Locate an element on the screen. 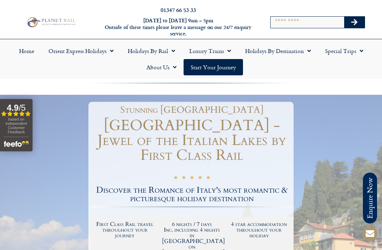  a: Orient Express Holidays is located at coordinates (81, 51).